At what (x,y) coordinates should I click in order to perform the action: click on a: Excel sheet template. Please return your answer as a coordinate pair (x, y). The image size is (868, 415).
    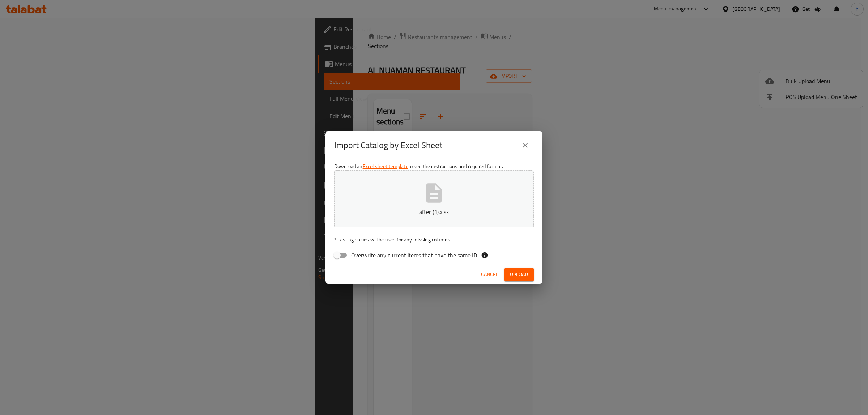
    Looking at the image, I should click on (385, 166).